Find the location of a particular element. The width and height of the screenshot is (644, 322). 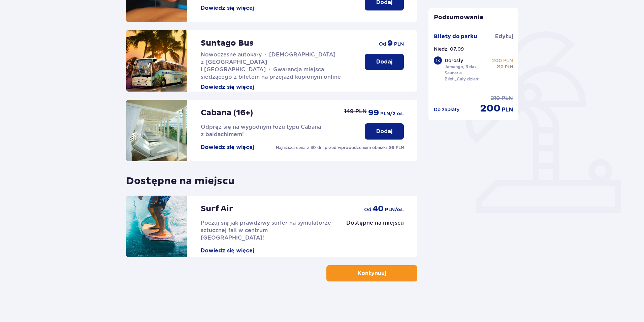

p: Dorosły is located at coordinates (454, 60).